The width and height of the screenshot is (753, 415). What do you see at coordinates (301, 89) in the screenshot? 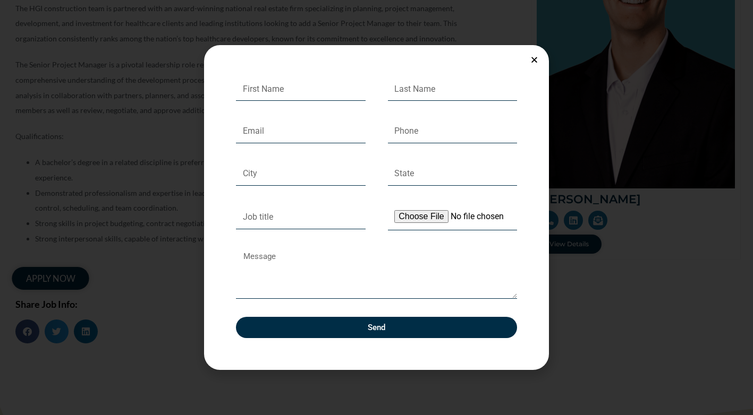
I see `input: First Name` at bounding box center [301, 89].